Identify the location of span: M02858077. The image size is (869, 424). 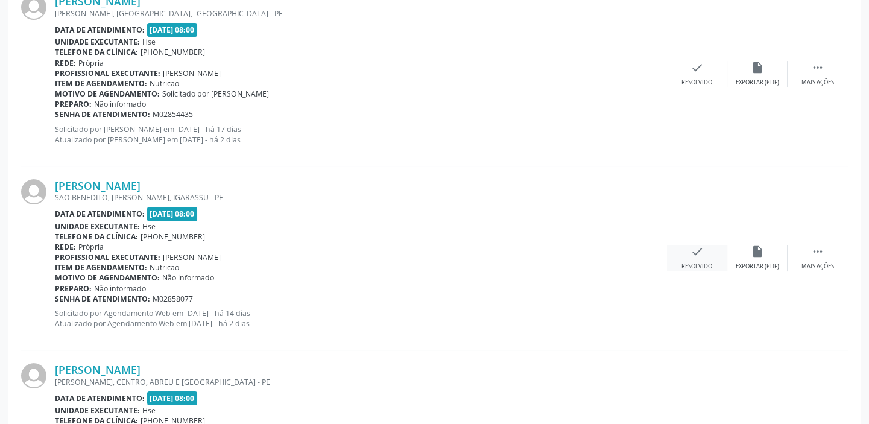
(172, 298).